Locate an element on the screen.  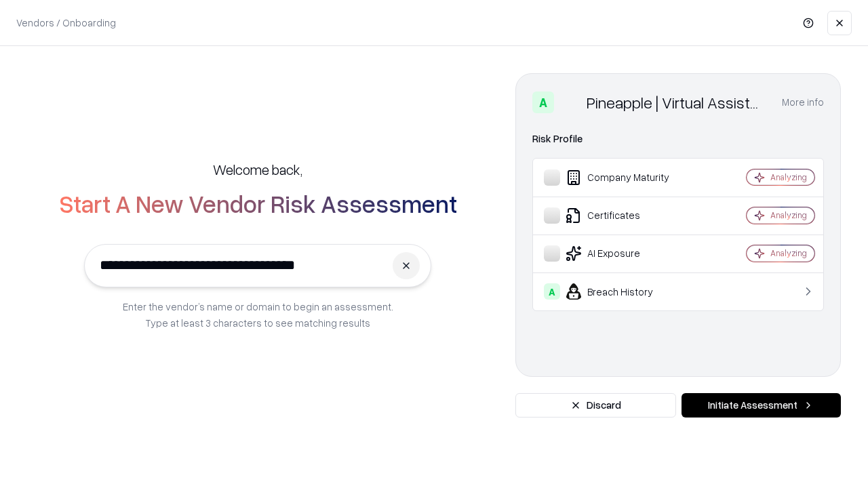
button: Initiate Assessment is located at coordinates (761, 406).